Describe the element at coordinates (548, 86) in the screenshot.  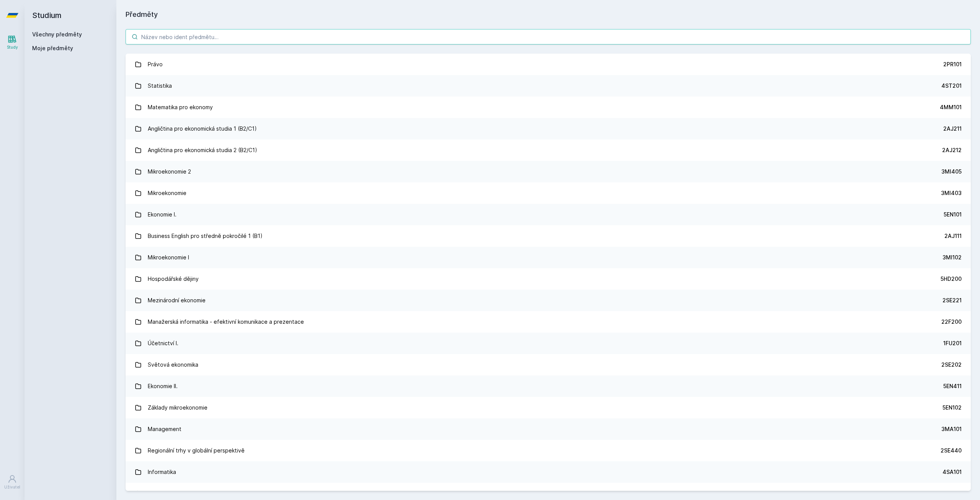
I see `a: Statistika 4ST201` at that location.